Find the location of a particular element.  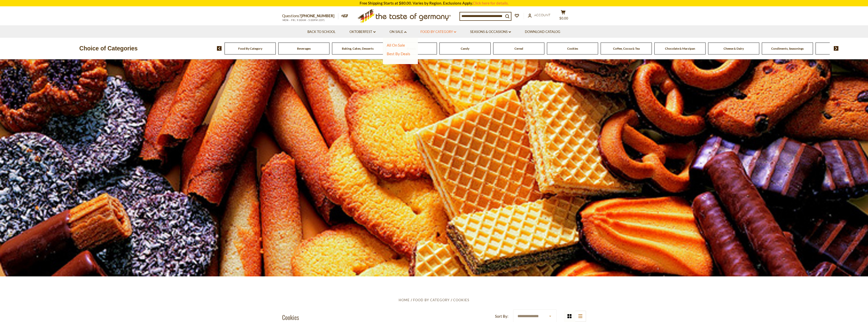

span: Candy is located at coordinates (465, 48).